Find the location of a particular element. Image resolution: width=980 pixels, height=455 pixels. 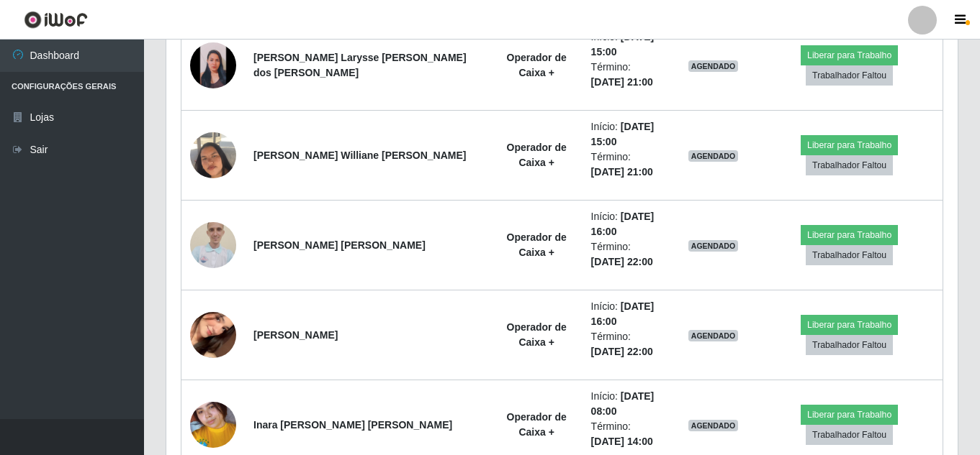

img: 1753654466670.jpeg is located at coordinates (213, 335).